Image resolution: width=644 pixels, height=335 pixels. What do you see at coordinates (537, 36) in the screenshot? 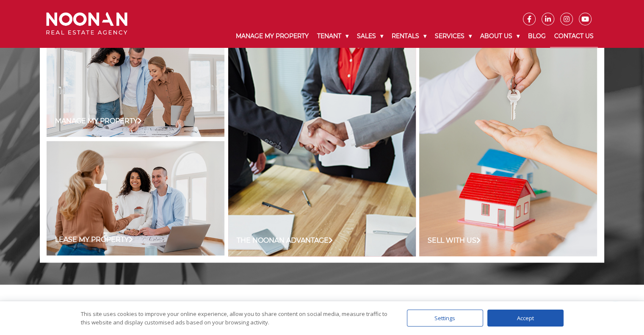
I see `a: Blog` at bounding box center [537, 36].